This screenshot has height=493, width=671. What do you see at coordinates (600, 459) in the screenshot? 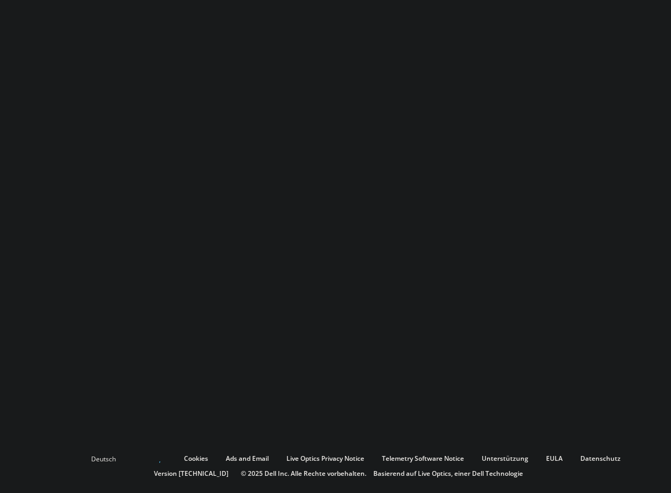
I see `a: Datenschutz` at bounding box center [600, 459].